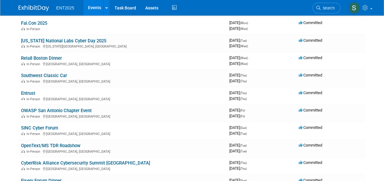 This screenshot has height=181, width=384. Describe the element at coordinates (327, 8) in the screenshot. I see `a: Search` at that location.